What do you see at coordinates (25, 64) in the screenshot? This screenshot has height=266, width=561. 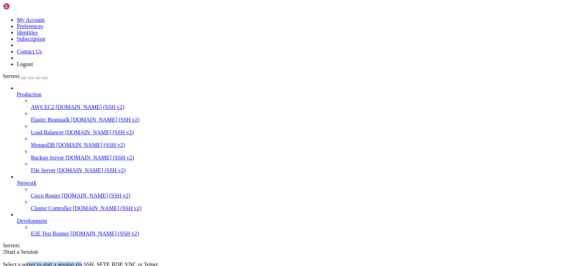 I see `a: Logout` at bounding box center [25, 64].